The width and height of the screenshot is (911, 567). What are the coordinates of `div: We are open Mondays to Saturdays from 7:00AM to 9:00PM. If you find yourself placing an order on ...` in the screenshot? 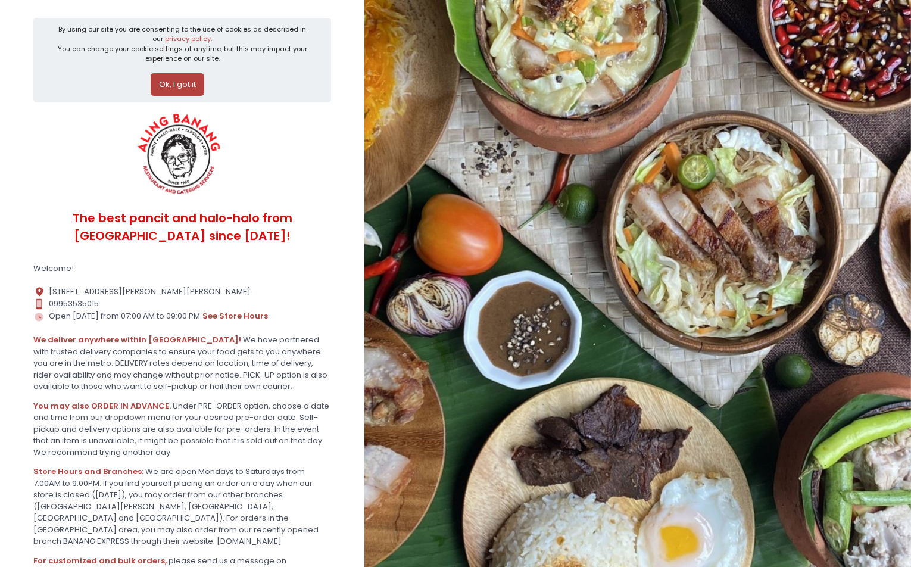 It's located at (182, 506).